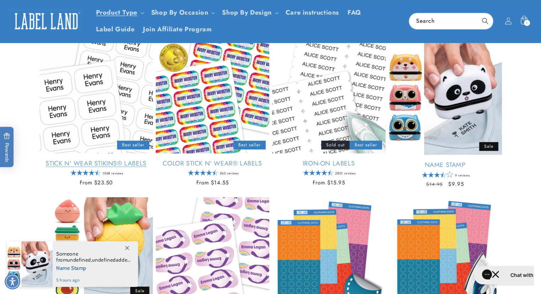 The image size is (541, 294). Describe the element at coordinates (93, 267) in the screenshot. I see `span: Name Stamp` at that location.